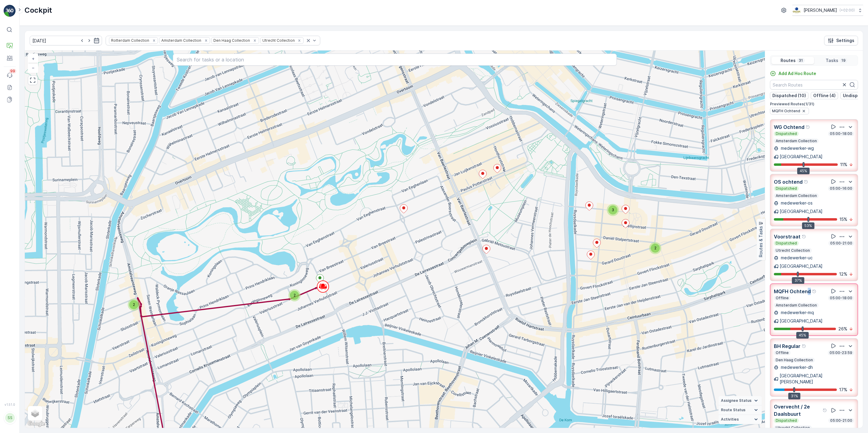  What do you see at coordinates (38, 10) in the screenshot?
I see `p: Cockpit` at bounding box center [38, 10].